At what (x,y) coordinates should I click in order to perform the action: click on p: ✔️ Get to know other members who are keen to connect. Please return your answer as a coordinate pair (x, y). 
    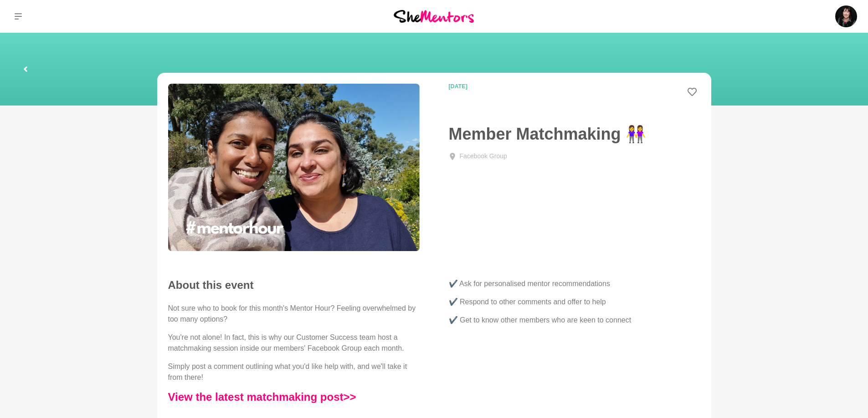
    Looking at the image, I should click on (574, 320).